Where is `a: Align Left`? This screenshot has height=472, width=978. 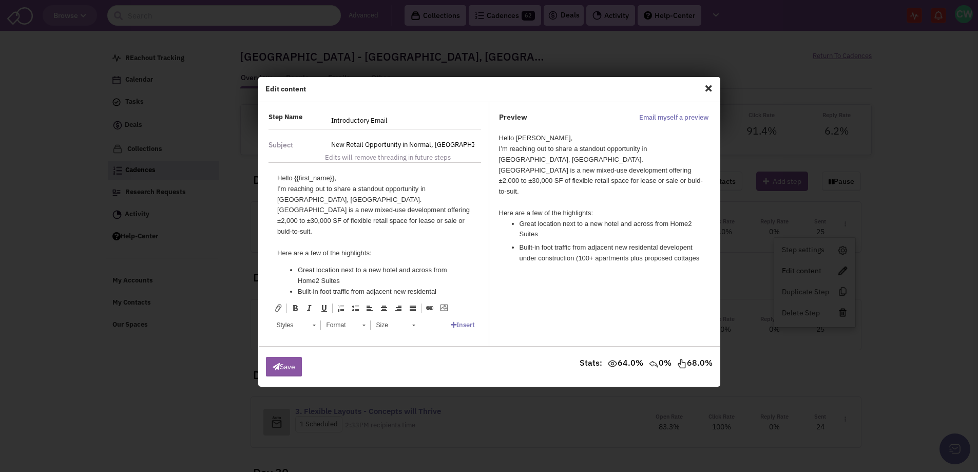
a: Align Left is located at coordinates (370, 308).